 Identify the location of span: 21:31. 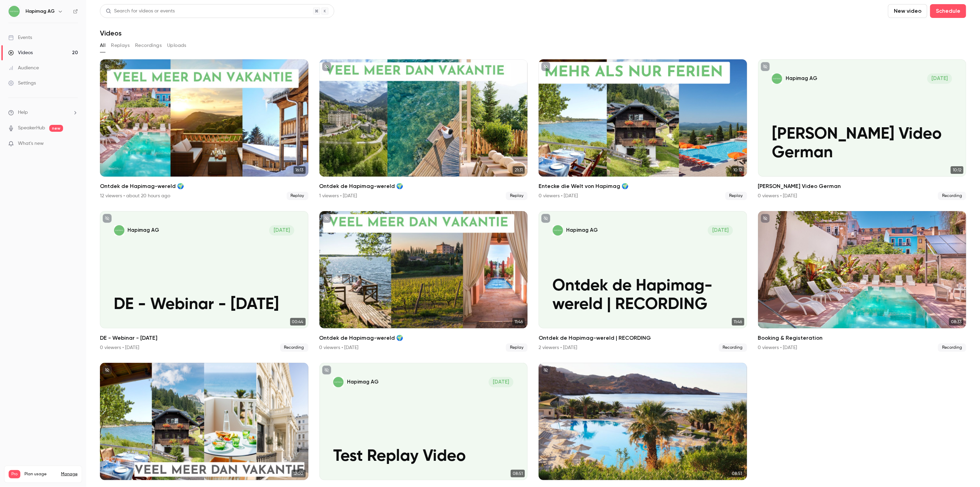
(519, 170).